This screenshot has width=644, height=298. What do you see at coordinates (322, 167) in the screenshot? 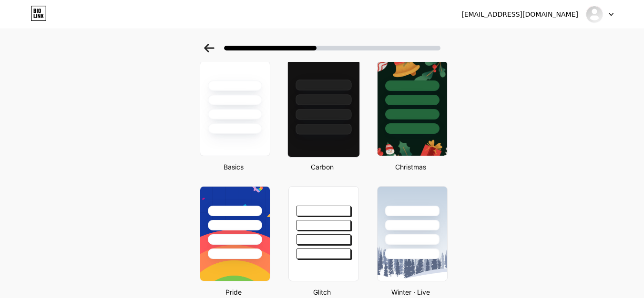
I see `div: Carbon` at bounding box center [322, 167].